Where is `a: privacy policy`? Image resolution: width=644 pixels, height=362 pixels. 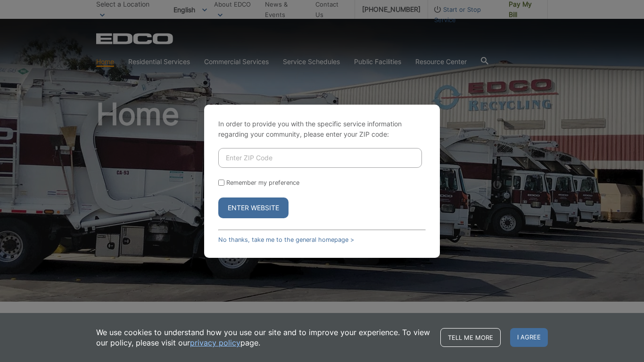
a: privacy policy is located at coordinates (215, 342).